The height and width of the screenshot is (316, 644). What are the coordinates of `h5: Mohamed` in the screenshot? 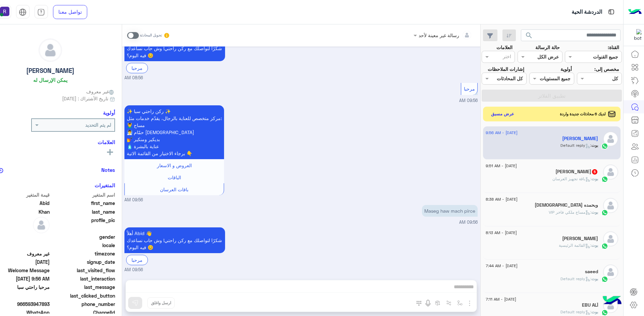 It's located at (576, 172).